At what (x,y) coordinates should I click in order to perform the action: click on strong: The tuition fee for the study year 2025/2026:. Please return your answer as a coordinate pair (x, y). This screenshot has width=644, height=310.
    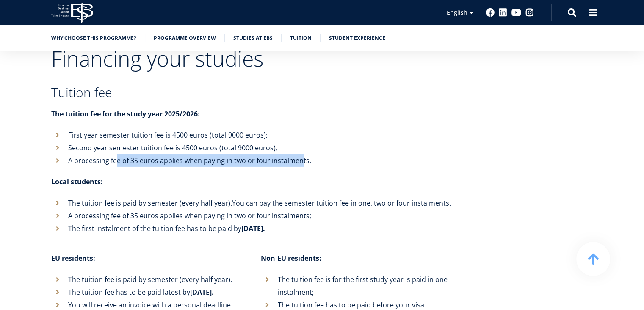
    Looking at the image, I should click on (126, 114).